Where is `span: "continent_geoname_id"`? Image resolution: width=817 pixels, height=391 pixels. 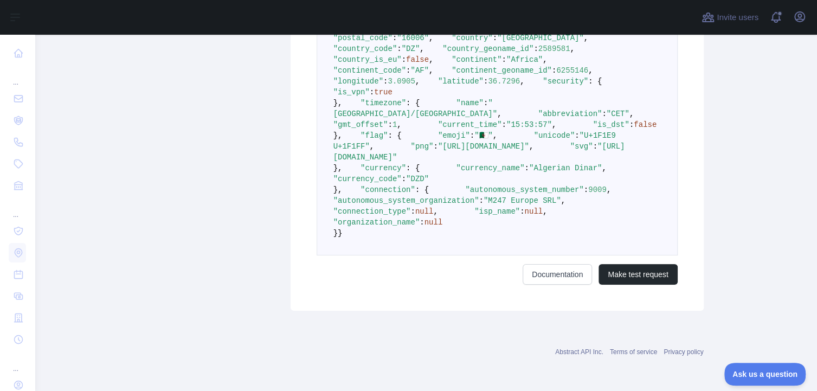 span: "continent_geoname_id" is located at coordinates (502, 71).